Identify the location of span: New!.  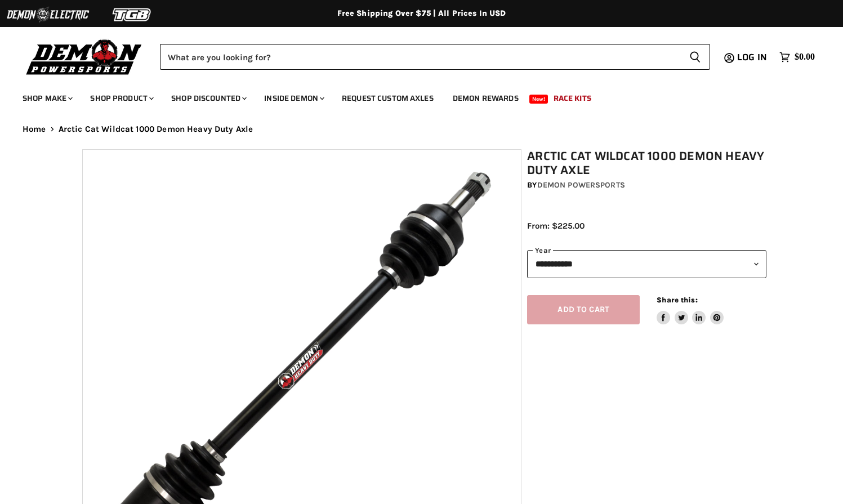
(539, 99).